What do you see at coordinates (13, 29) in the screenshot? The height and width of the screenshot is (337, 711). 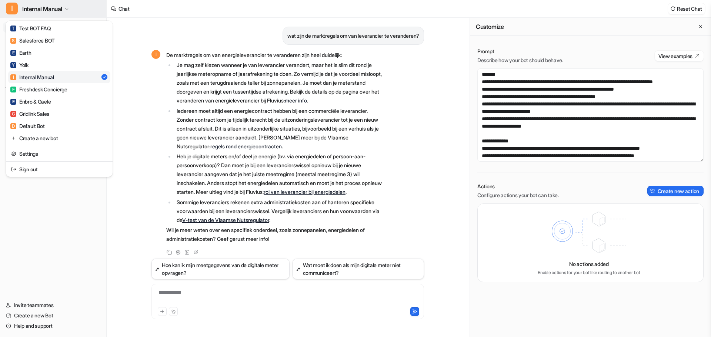 I see `span: T` at bounding box center [13, 29].